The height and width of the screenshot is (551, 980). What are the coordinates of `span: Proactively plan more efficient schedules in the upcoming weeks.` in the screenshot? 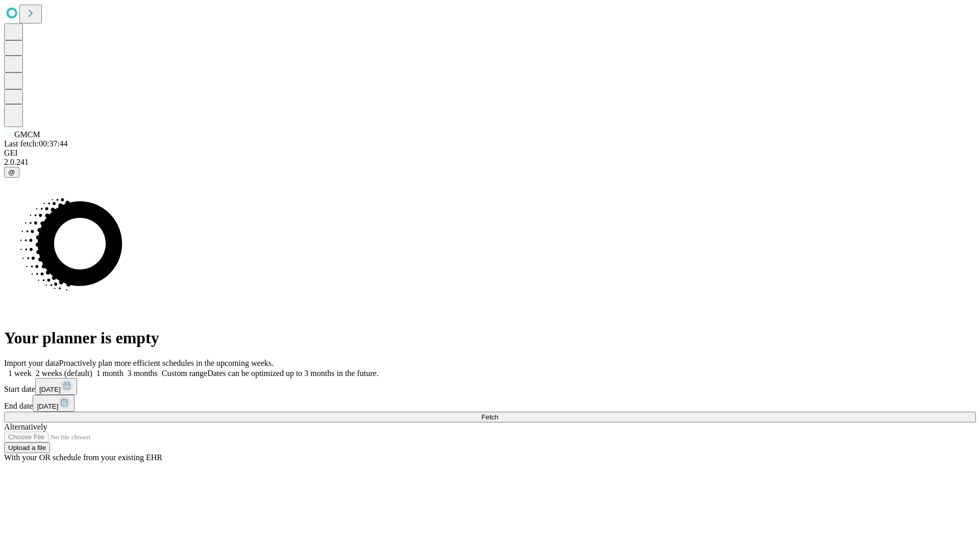 It's located at (167, 363).